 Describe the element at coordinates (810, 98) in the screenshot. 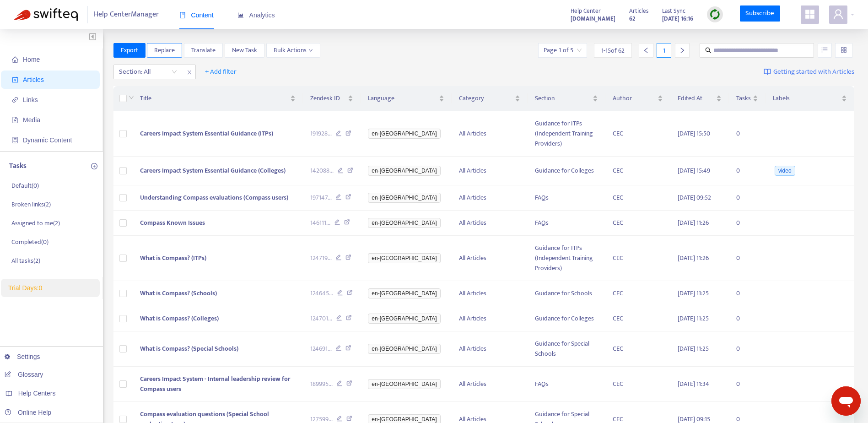

I see `th: Labels` at that location.